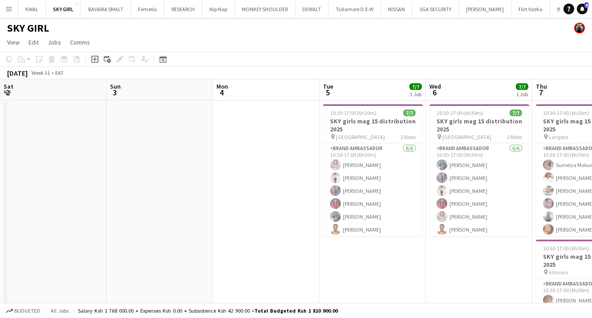 This screenshot has width=592, height=318. I want to click on span: 7, so click(541, 92).